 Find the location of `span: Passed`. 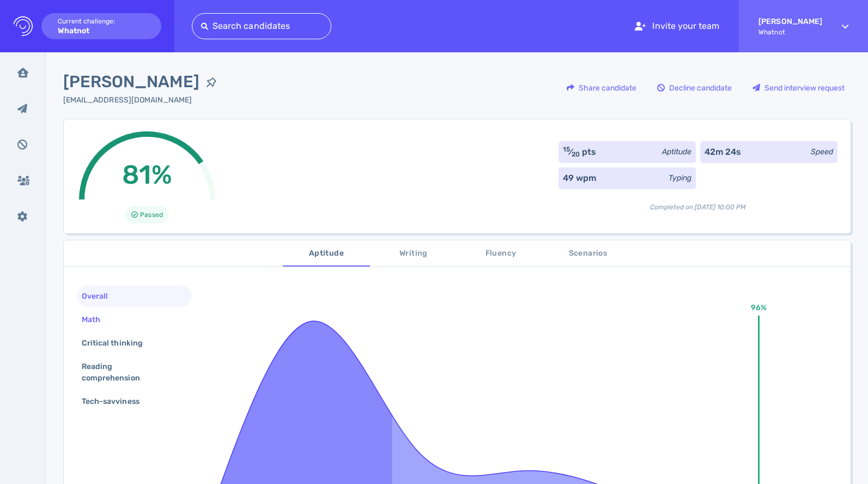

span: Passed is located at coordinates (151, 215).